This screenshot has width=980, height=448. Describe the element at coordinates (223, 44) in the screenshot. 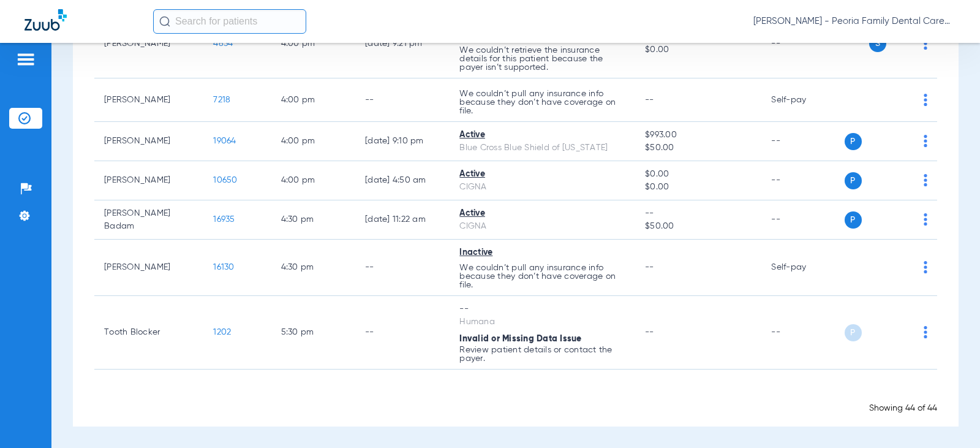

I see `span: 4834` at that location.